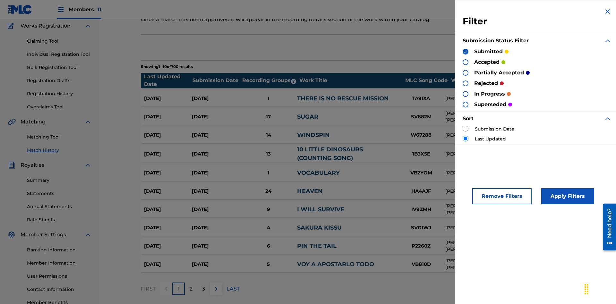  Describe the element at coordinates (314, 135) in the screenshot. I see `a: WINDSPIN` at that location.